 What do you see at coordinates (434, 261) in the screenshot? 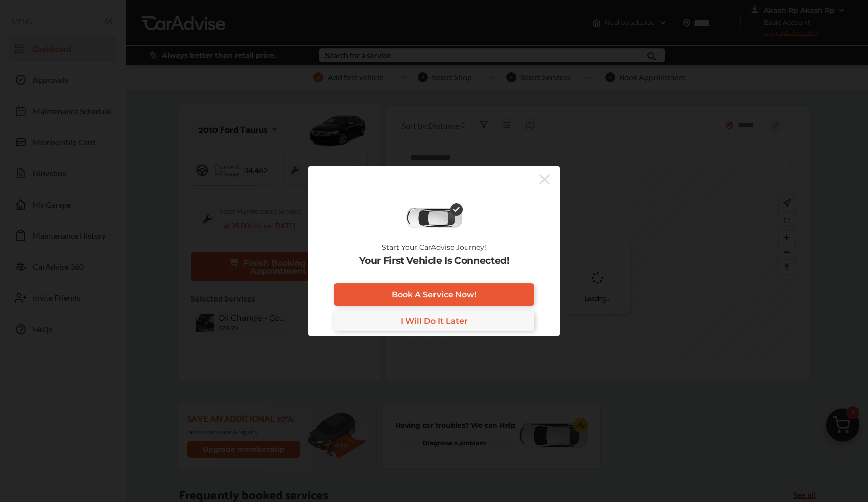
I see `p: Your First Vehicle Is Connected!` at bounding box center [434, 261].